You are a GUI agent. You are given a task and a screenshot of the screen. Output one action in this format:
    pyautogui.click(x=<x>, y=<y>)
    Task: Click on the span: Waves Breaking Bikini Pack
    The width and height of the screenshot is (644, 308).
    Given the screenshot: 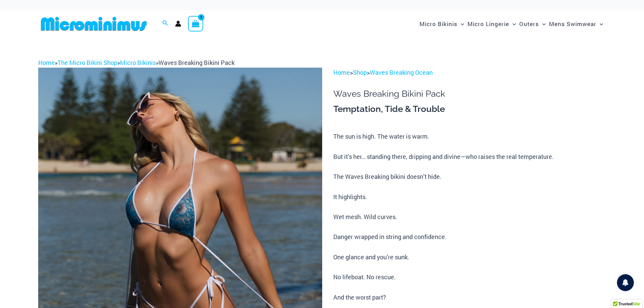 What is the action you would take?
    pyautogui.click(x=197, y=63)
    